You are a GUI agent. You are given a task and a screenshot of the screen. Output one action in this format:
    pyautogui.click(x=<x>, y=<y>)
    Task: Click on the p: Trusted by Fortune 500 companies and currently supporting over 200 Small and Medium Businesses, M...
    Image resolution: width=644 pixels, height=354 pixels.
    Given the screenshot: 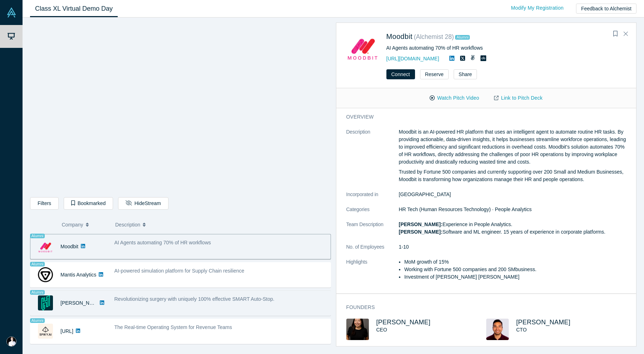 What is the action you would take?
    pyautogui.click(x=513, y=176)
    